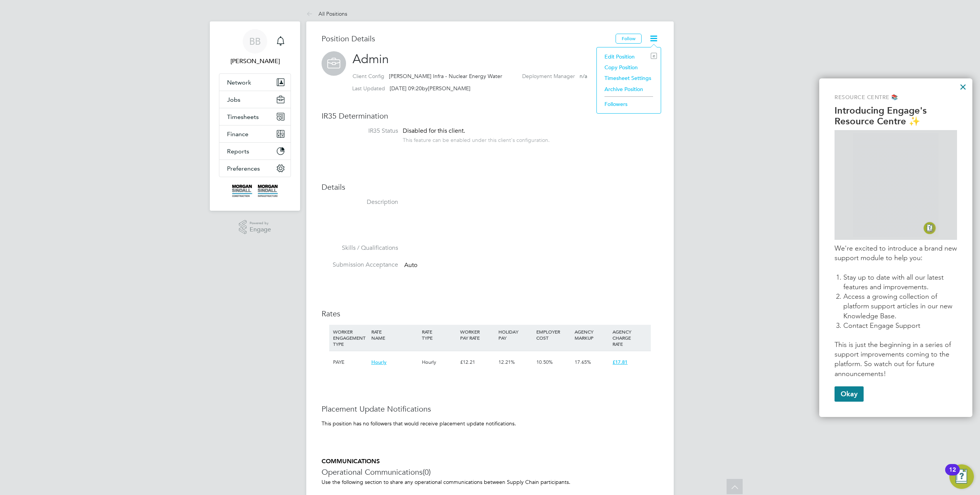 The image size is (980, 495). Describe the element at coordinates (260, 223) in the screenshot. I see `span: Powered by` at that location.